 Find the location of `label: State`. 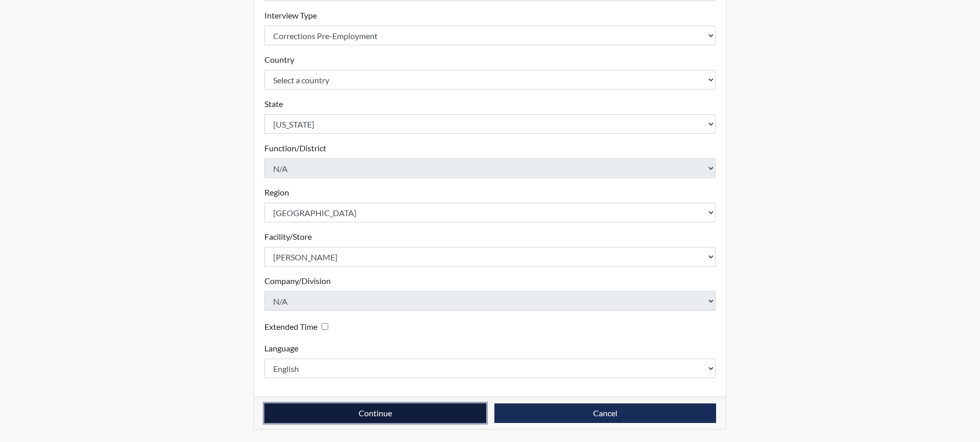

label: State is located at coordinates (273, 104).